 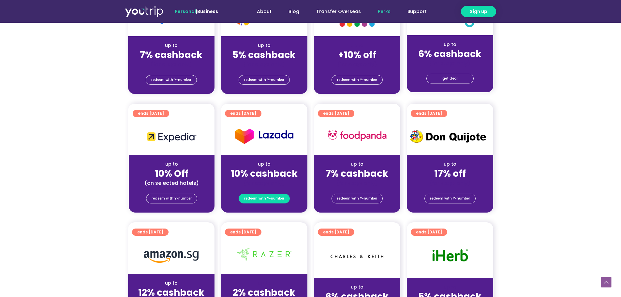 I want to click on strong: 10% Off, so click(x=171, y=173).